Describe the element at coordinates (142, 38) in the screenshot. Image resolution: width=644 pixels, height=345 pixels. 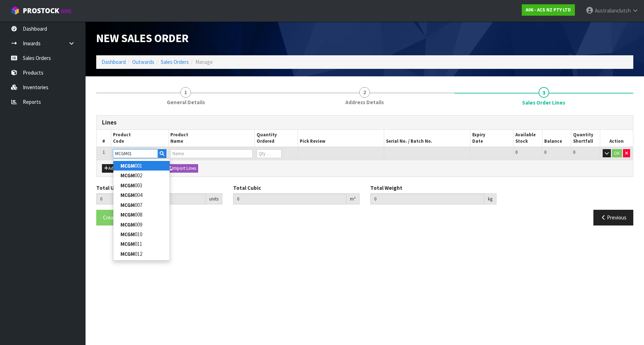
I see `span: New Sales Order` at that location.